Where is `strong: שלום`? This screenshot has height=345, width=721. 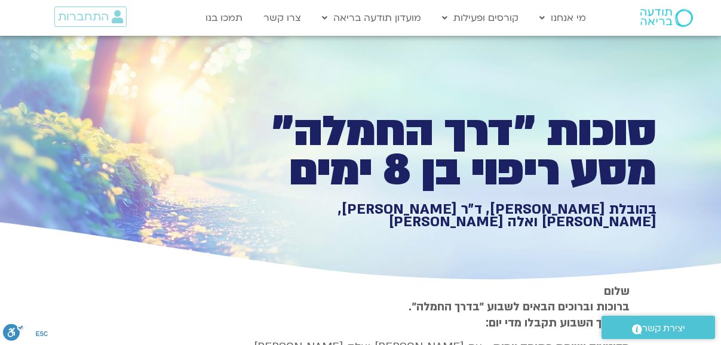 strong: שלום is located at coordinates (616, 291).